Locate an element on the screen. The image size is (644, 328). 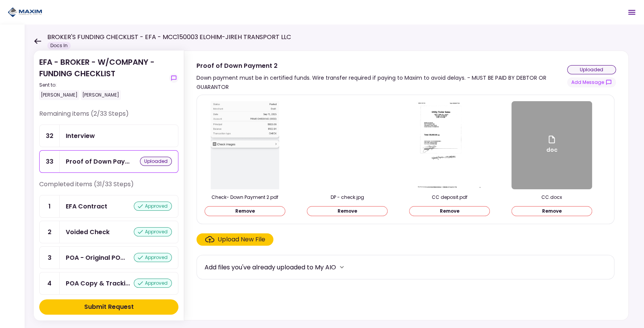
div: POA Copy & Tracking Receipt is located at coordinates (98, 284).